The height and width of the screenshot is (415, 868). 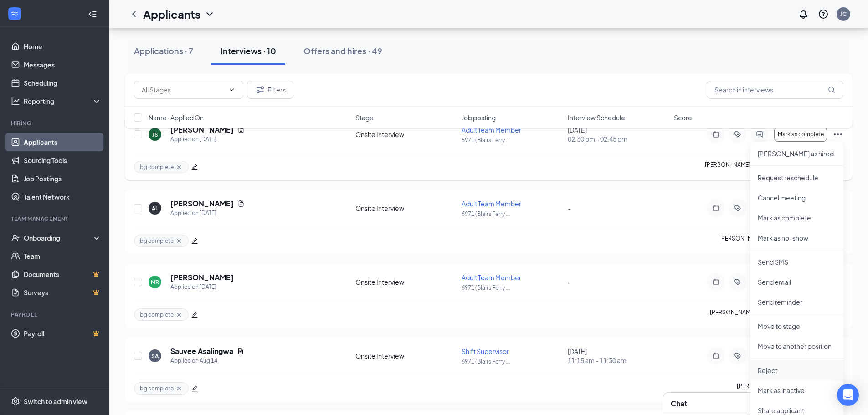 I want to click on div: JC, so click(x=843, y=13).